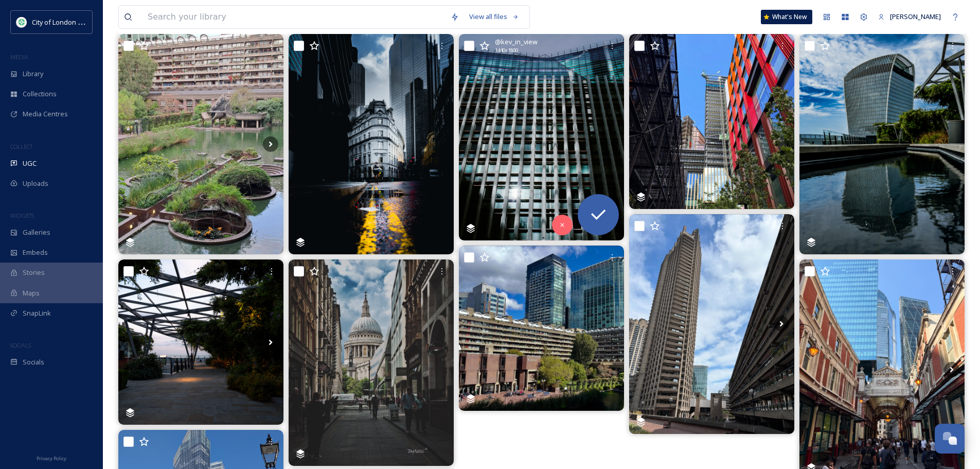 The width and height of the screenshot is (980, 469). Describe the element at coordinates (40, 94) in the screenshot. I see `span: Collections` at that location.